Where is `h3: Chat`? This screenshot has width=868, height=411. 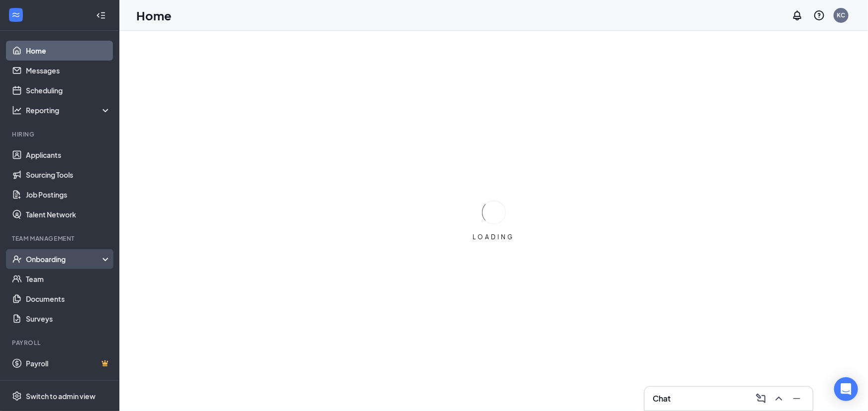 h3: Chat is located at coordinates (661, 399).